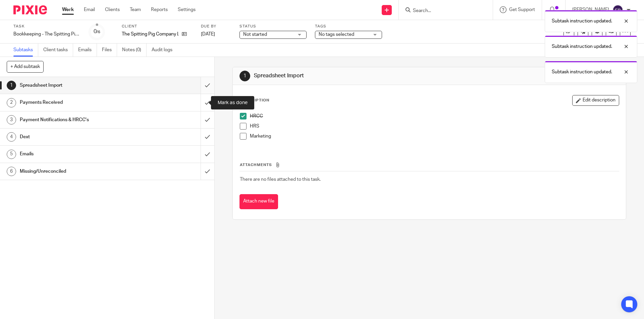 The image size is (644, 319). I want to click on p: Description, so click(254, 101).